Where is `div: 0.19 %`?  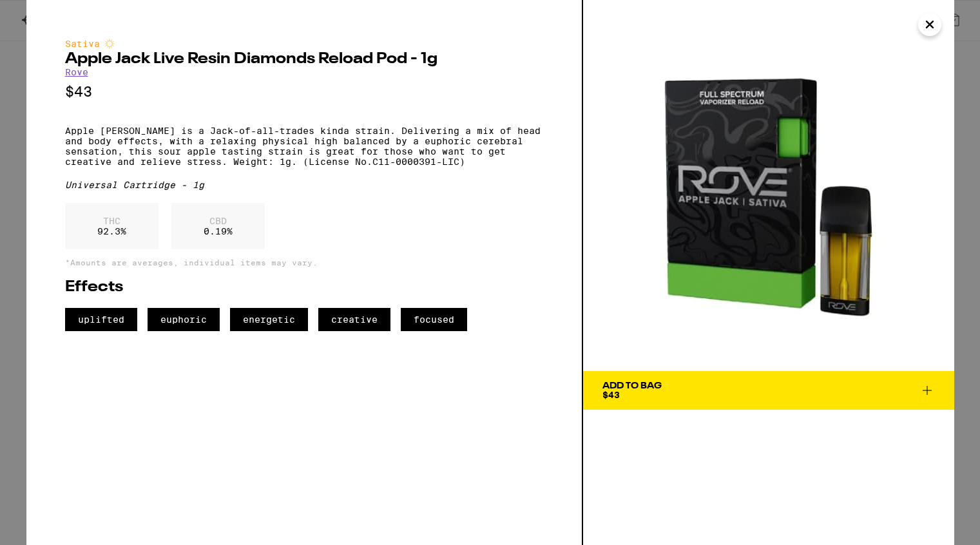 div: 0.19 % is located at coordinates (217, 226).